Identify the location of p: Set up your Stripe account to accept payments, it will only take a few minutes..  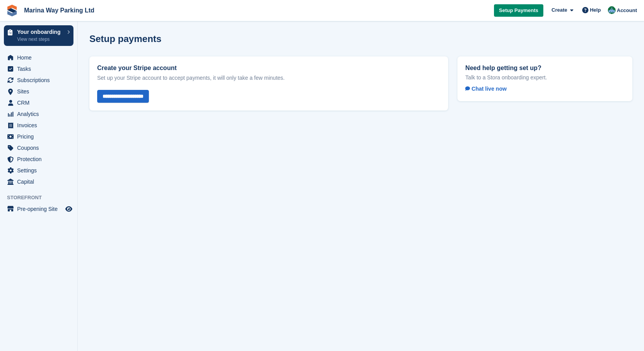
(269, 78).